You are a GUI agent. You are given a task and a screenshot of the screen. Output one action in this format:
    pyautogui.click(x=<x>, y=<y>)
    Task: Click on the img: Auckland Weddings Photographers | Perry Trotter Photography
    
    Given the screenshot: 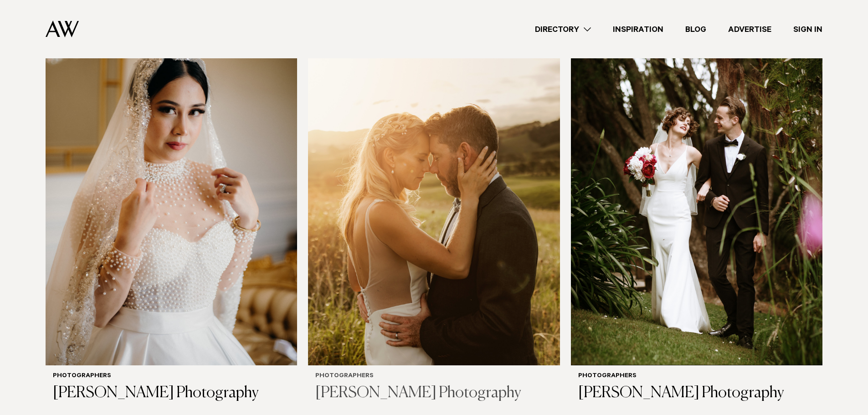 What is the action you would take?
    pyautogui.click(x=696, y=196)
    